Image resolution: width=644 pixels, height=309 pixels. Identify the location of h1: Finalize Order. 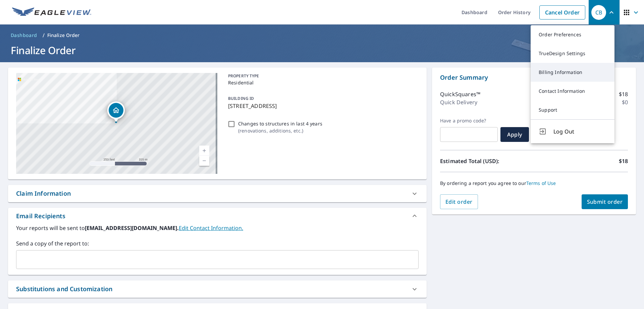
(322, 50).